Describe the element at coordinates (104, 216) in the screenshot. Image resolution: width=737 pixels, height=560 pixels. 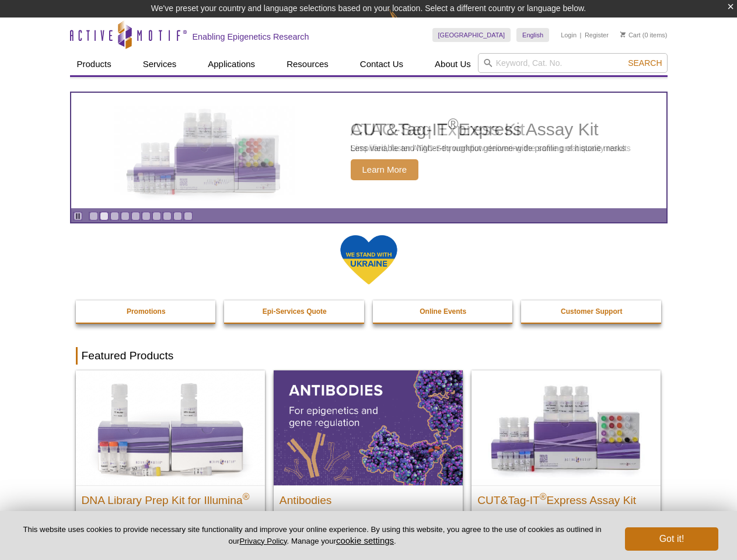
I see `a: Go to slide 2` at that location.